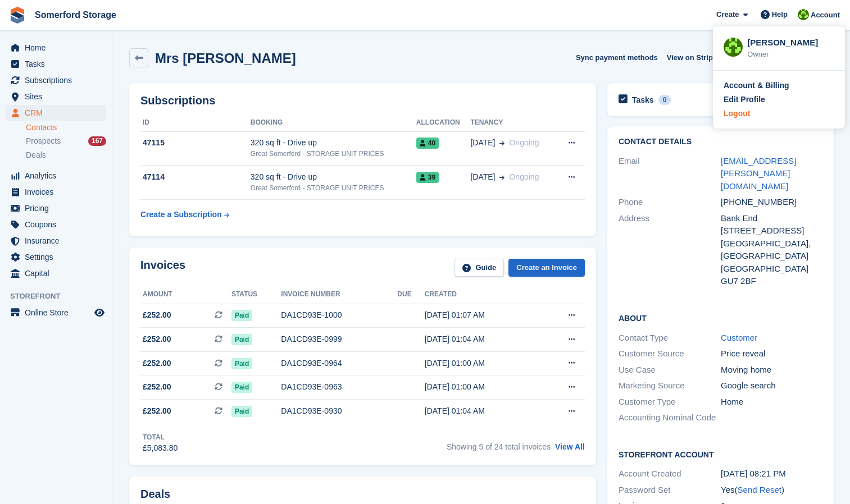 Image resolution: width=850 pixels, height=504 pixels. I want to click on span: Create, so click(728, 14).